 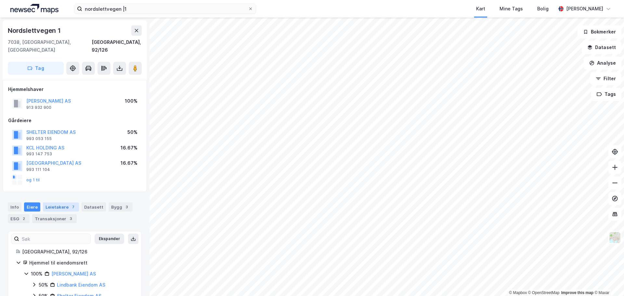 What do you see at coordinates (15, 207) in the screenshot?
I see `div: Info` at bounding box center [15, 207].